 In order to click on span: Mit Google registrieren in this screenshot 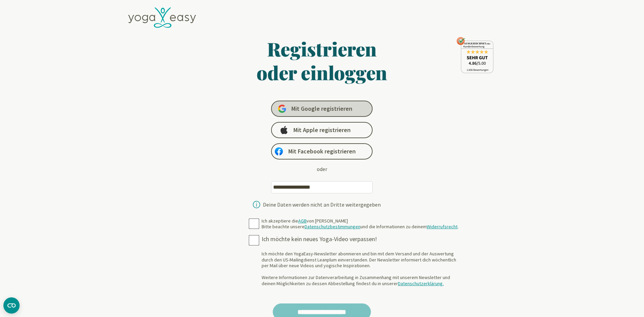, I will do `click(322, 109)`.